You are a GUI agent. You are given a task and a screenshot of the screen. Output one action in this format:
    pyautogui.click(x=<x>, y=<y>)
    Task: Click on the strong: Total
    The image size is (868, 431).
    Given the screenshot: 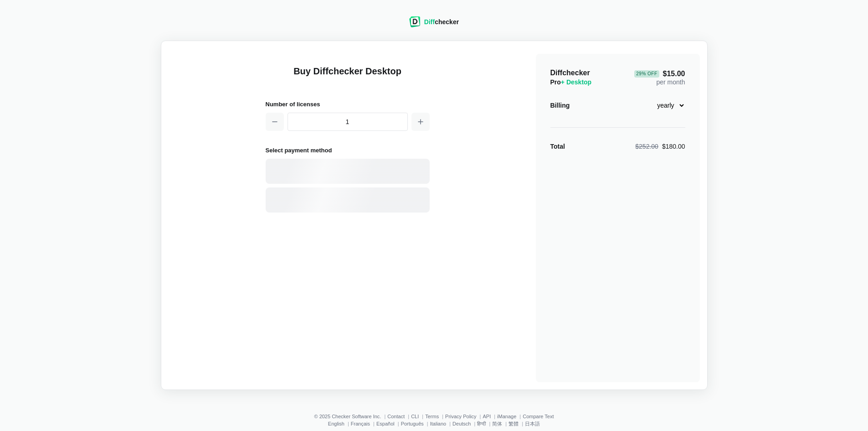 What is the action you would take?
    pyautogui.click(x=557, y=146)
    